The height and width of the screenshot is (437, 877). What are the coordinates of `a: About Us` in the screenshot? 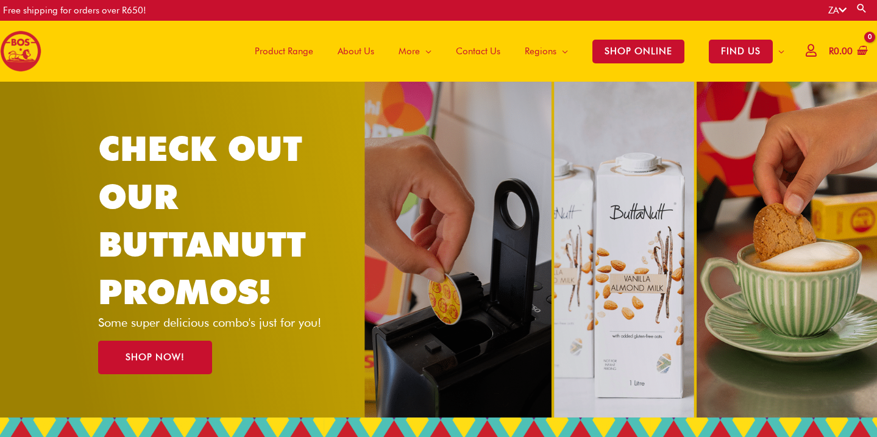 It's located at (356, 51).